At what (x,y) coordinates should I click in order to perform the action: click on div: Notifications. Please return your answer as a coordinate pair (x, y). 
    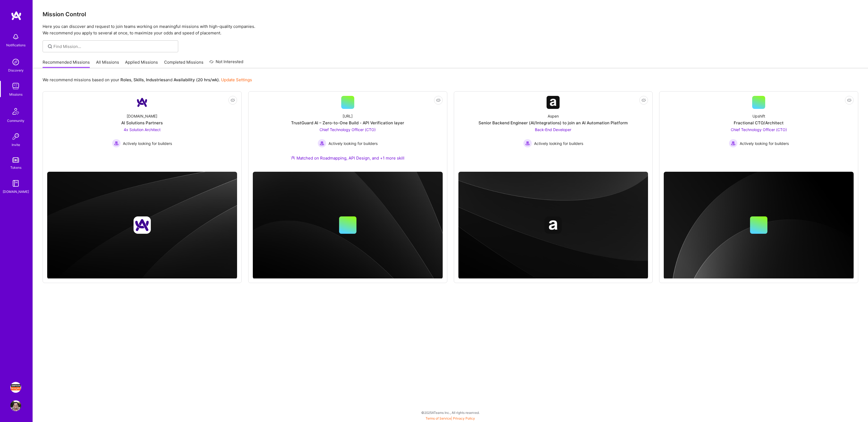
    Looking at the image, I should click on (16, 45).